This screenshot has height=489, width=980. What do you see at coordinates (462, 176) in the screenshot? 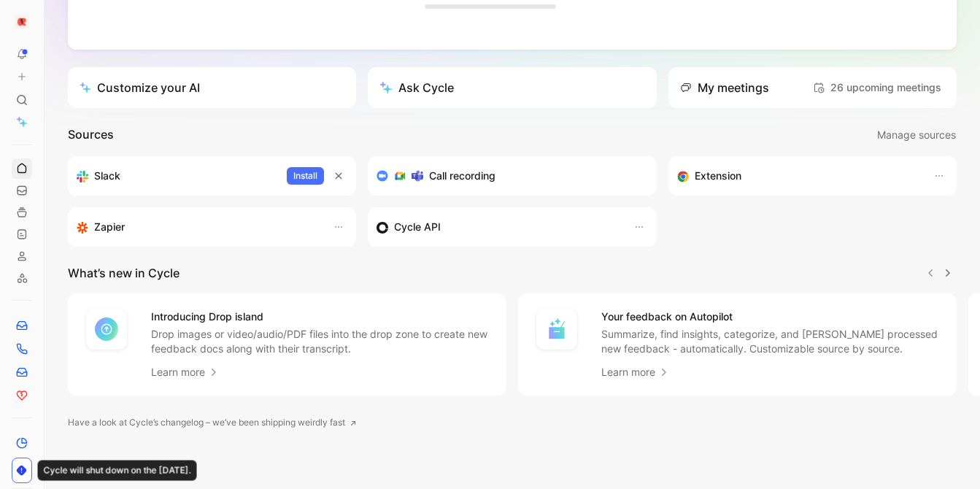
I see `h3: Call recording` at bounding box center [462, 176].